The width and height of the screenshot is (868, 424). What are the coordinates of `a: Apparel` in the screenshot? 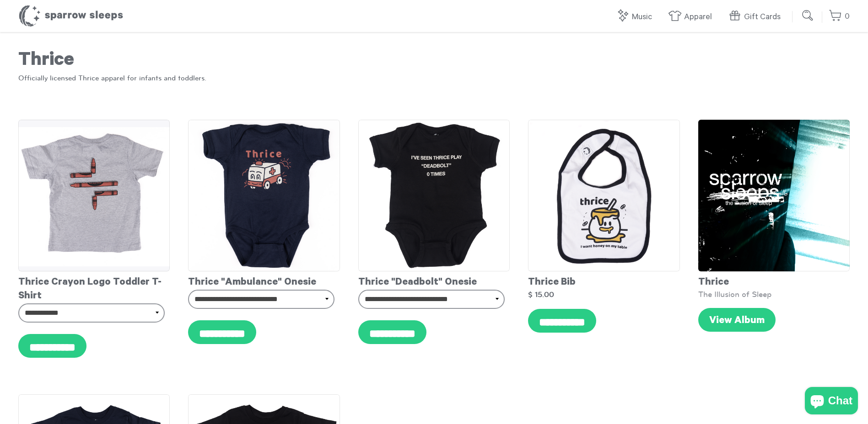 It's located at (692, 17).